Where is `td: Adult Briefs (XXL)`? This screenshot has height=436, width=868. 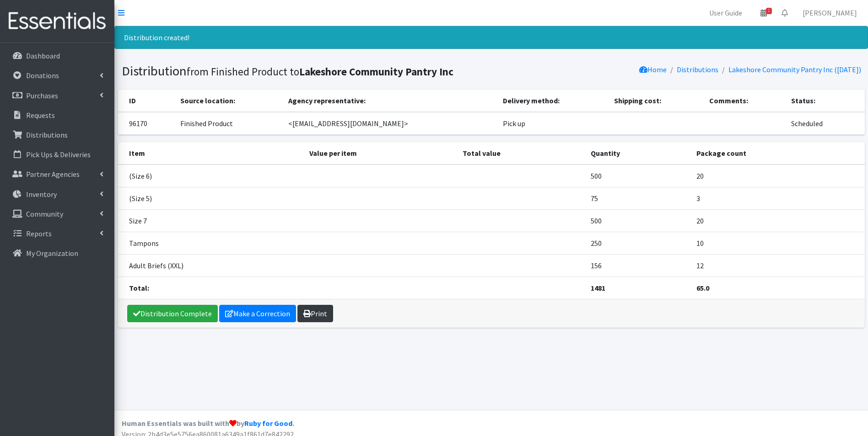 td: Adult Briefs (XXL) is located at coordinates (211, 265).